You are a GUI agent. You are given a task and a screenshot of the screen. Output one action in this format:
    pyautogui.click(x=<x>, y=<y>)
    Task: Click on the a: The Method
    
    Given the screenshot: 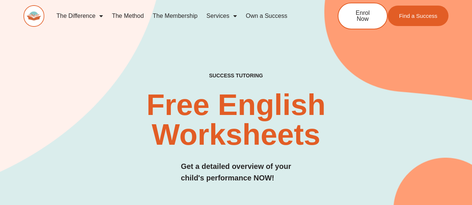 What is the action you would take?
    pyautogui.click(x=128, y=16)
    